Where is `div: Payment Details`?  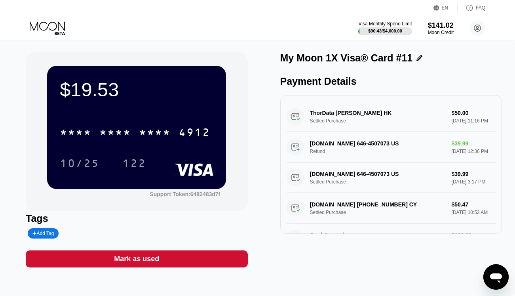
div: Payment Details is located at coordinates (391, 81).